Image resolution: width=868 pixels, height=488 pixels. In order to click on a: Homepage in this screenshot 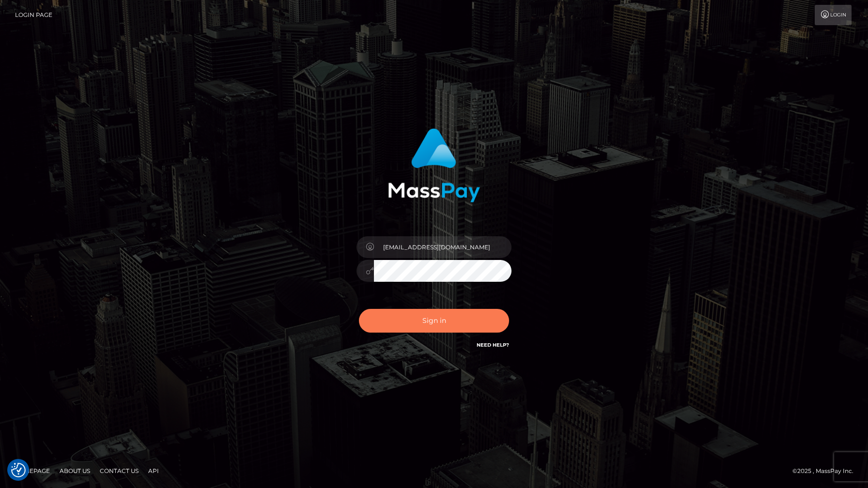, I will do `click(32, 471)`.